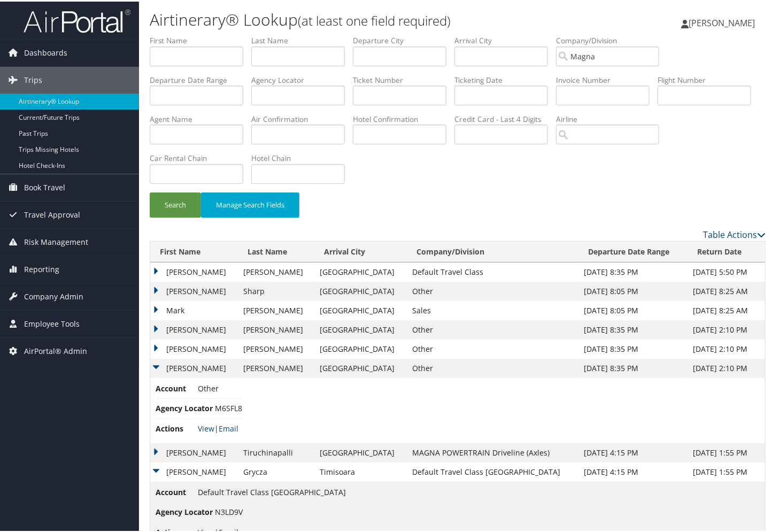 The height and width of the screenshot is (532, 772). What do you see at coordinates (302, 117) in the screenshot?
I see `label: Air Confirmation` at bounding box center [302, 117].